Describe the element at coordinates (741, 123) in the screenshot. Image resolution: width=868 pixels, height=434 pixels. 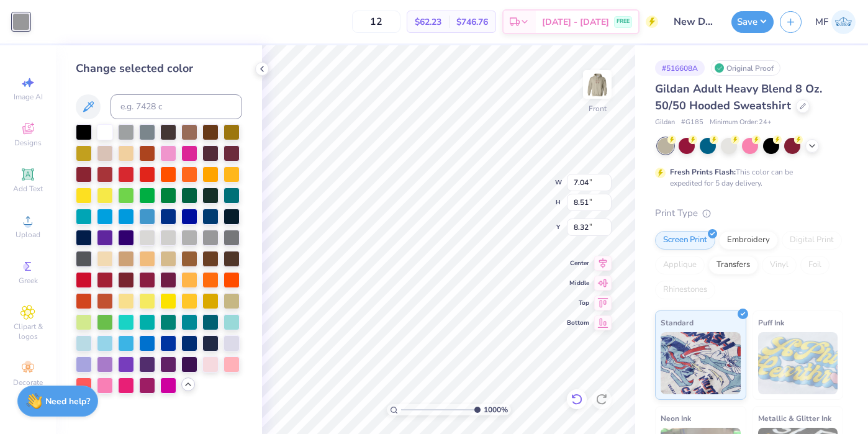
I see `span: Minimum Order: 24 +` at that location.